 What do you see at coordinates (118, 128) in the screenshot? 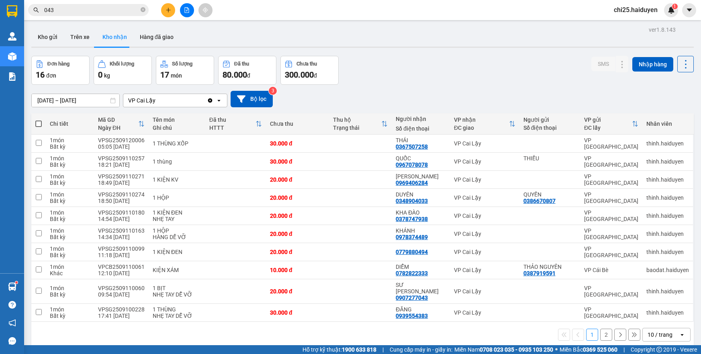
I see `div: Ngày ĐH` at bounding box center [118, 128].